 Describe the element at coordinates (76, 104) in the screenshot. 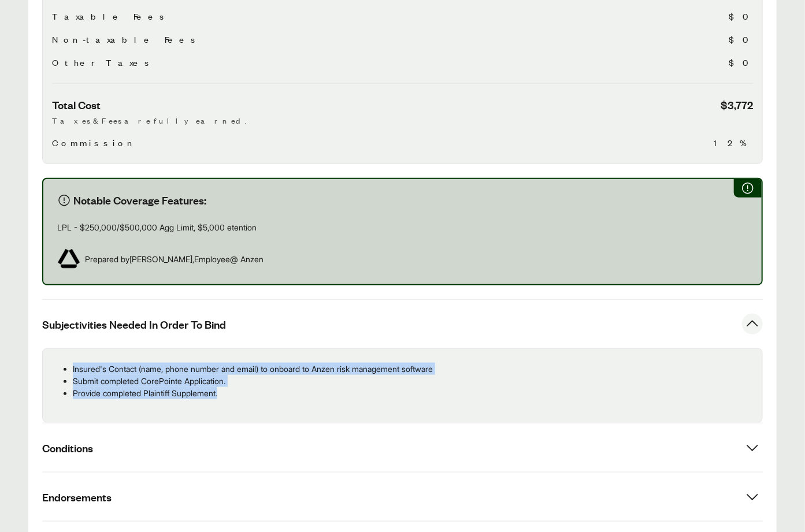

I see `span: Total Cost` at that location.